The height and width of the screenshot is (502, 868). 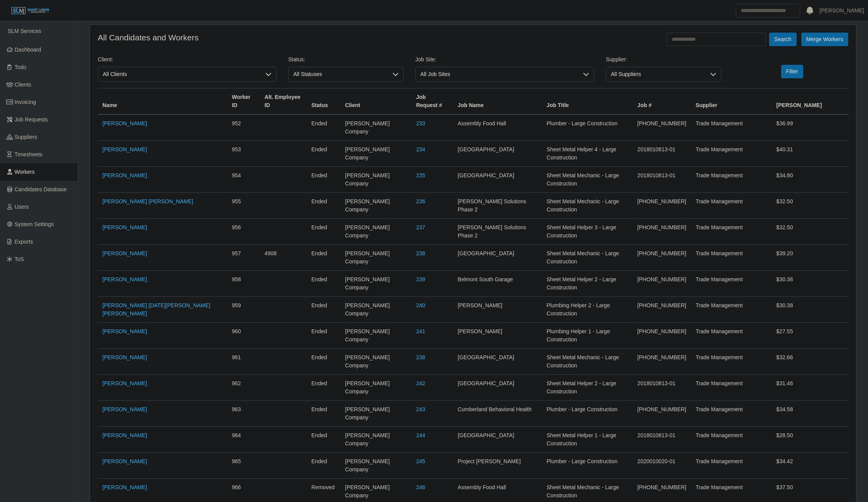 I want to click on span: Users, so click(x=21, y=207).